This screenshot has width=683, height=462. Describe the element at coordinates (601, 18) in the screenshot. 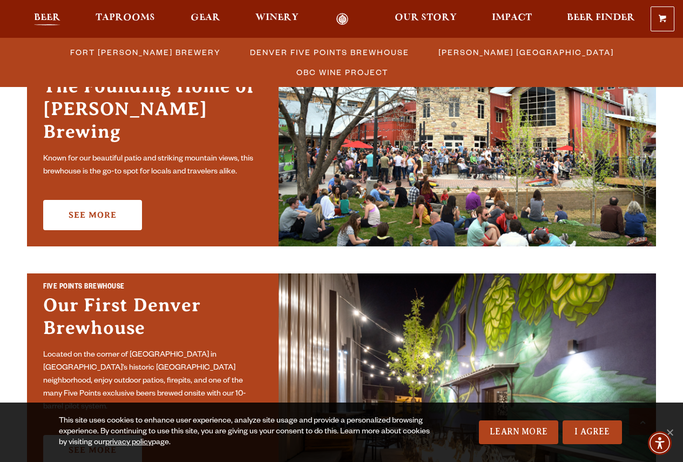

I see `span: Beer Finder` at that location.